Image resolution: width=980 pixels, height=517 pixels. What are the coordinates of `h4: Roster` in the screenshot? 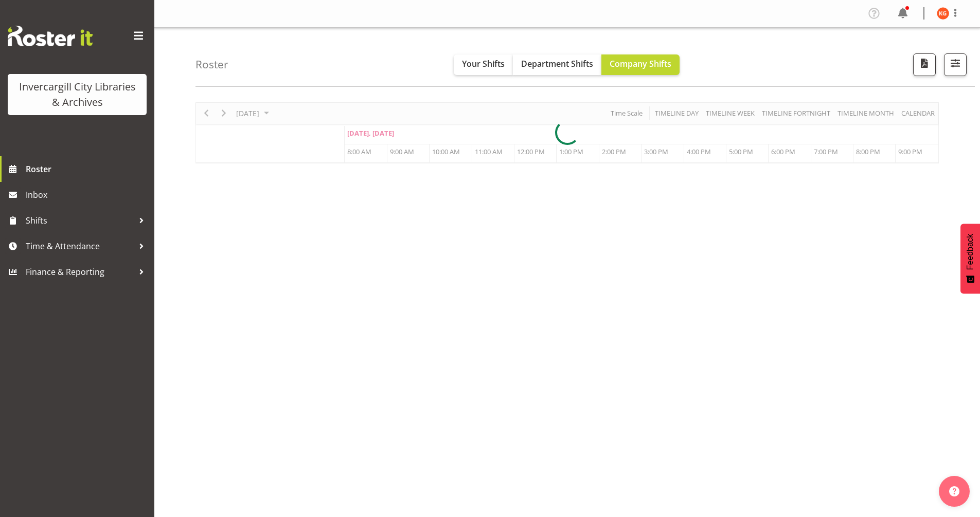 It's located at (212, 64).